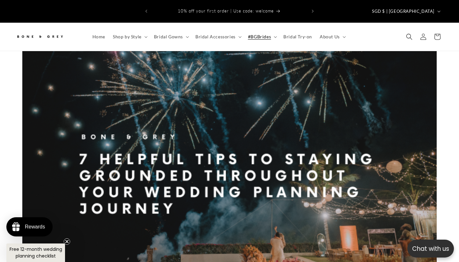  What do you see at coordinates (99, 37) in the screenshot?
I see `span: Home` at bounding box center [99, 37].